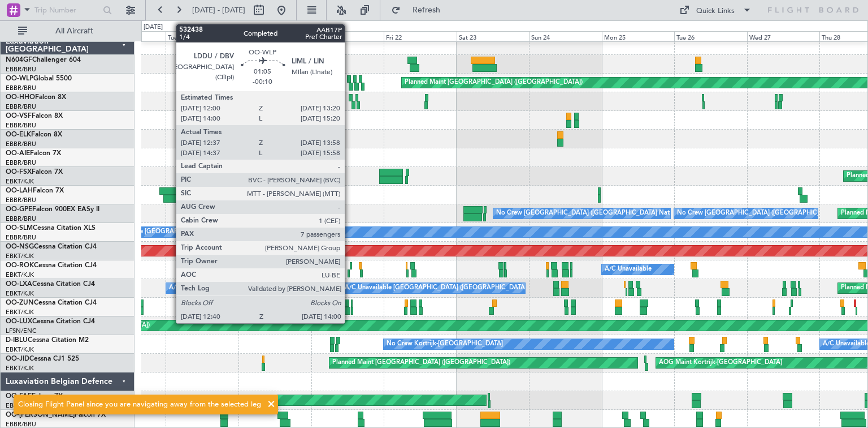 Image resolution: width=868 pixels, height=428 pixels. Describe the element at coordinates (18, 153) in the screenshot. I see `span: OO-AIE` at that location.